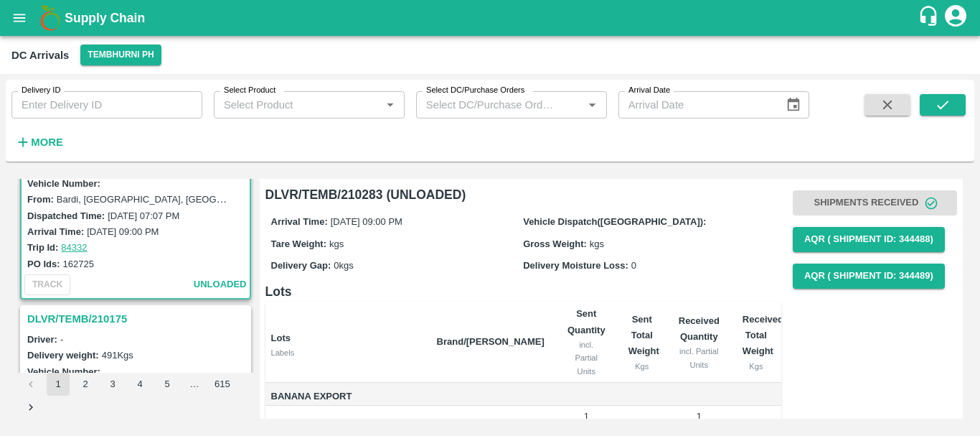 Image resolution: width=980 pixels, height=436 pixels. Describe the element at coordinates (39, 142) in the screenshot. I see `button: More` at that location.